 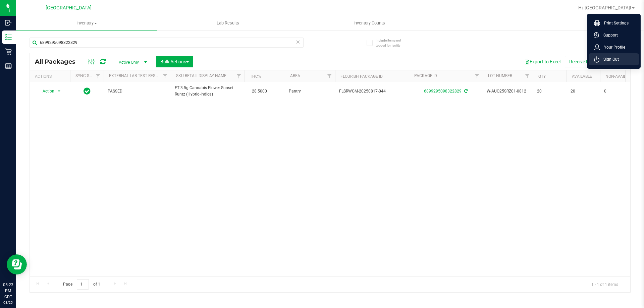 I want to click on a: Lab Results, so click(x=228, y=23).